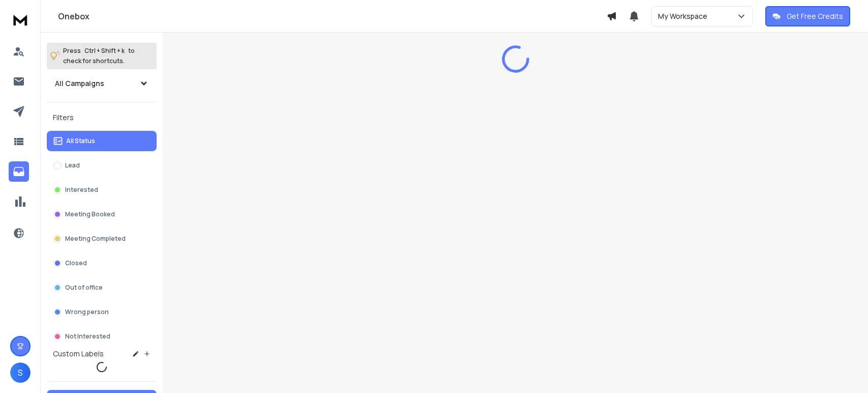 This screenshot has height=393, width=868. I want to click on button: Closed, so click(102, 263).